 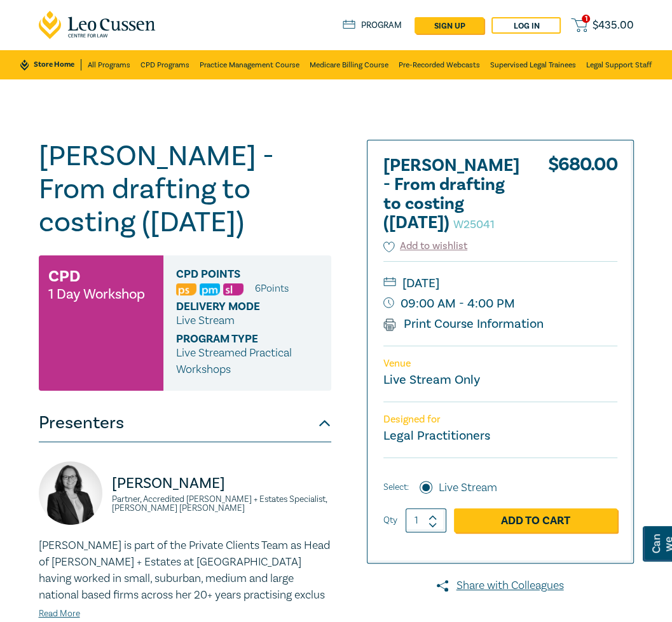 I want to click on span: $ 435.00, so click(x=613, y=25).